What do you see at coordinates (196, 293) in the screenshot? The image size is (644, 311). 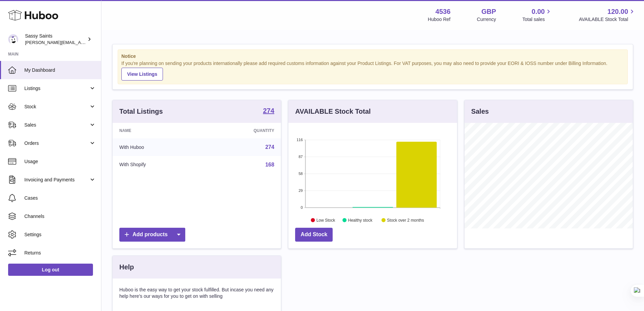 I see `p: Huboo is the easy way to get your stock fulfilled. But incase you need any help here's our ways f...` at bounding box center [196, 293].